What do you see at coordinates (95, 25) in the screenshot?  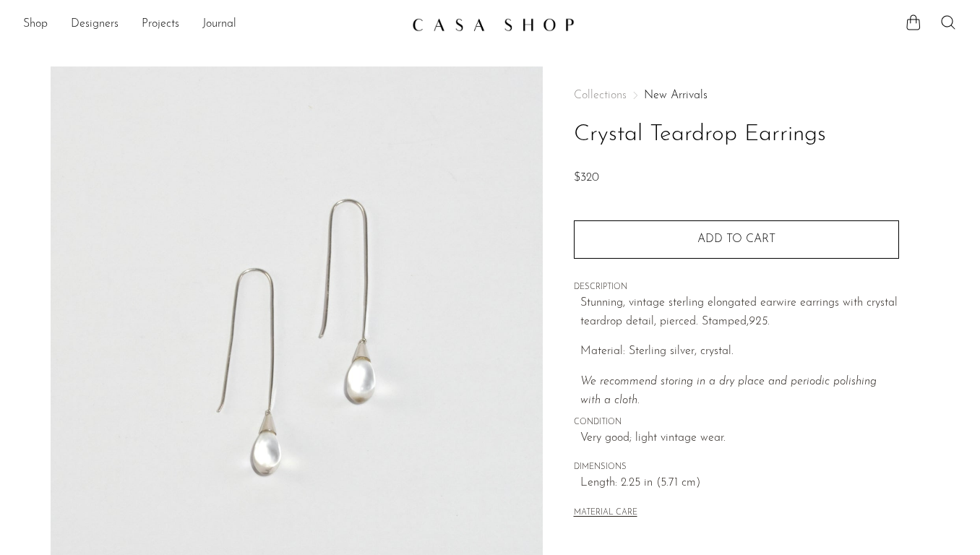 I see `a: Designers` at bounding box center [95, 25].